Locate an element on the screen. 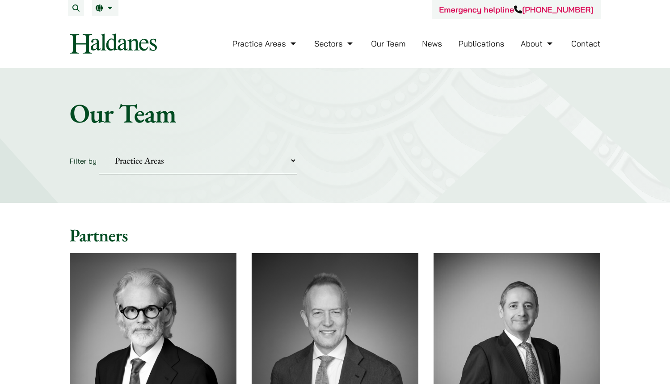  a: Sectors is located at coordinates (335, 43).